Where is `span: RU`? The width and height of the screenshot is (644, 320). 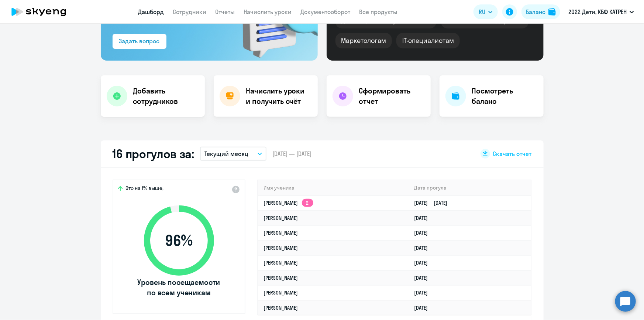
span: RU is located at coordinates (482, 12).